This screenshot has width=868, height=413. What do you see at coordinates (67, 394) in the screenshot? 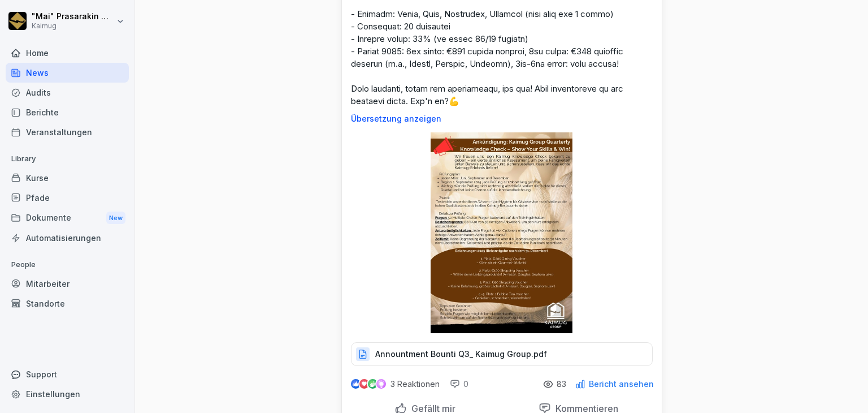
I see `a: Einstellungen` at bounding box center [67, 394].